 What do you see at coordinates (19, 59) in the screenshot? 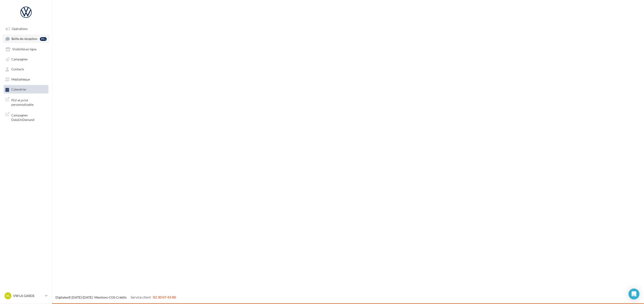
I see `span: Campagnes` at bounding box center [19, 59].